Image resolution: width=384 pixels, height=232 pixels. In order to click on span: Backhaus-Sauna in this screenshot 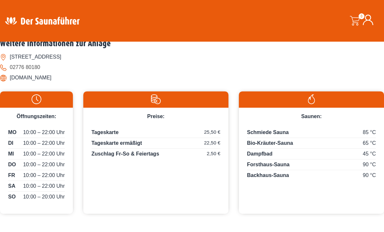, I will do `click(268, 175)`.